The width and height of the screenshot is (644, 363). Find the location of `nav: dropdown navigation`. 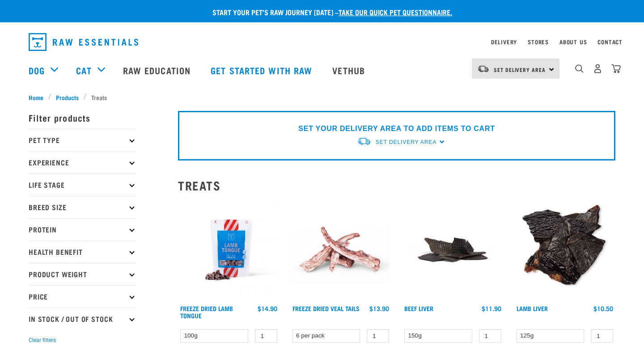

nav: dropdown navigation is located at coordinates (322, 42).